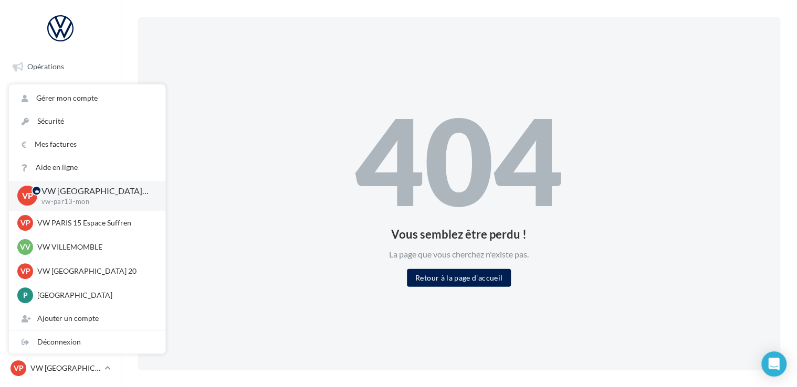 The height and width of the screenshot is (387, 797). What do you see at coordinates (60, 160) in the screenshot?
I see `a: Contacts` at bounding box center [60, 160].